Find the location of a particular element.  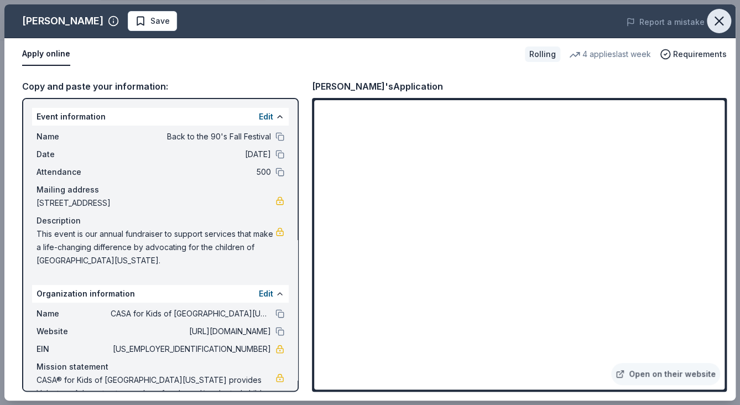

div: 4 applies last week is located at coordinates (610, 54).